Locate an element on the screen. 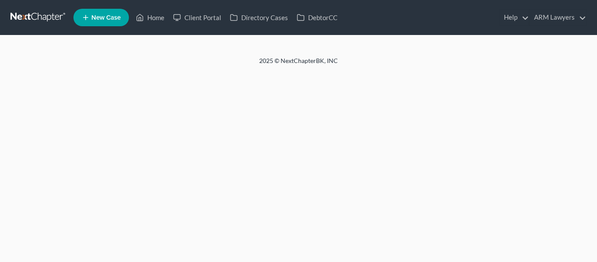 The width and height of the screenshot is (597, 262). a: Help is located at coordinates (514, 17).